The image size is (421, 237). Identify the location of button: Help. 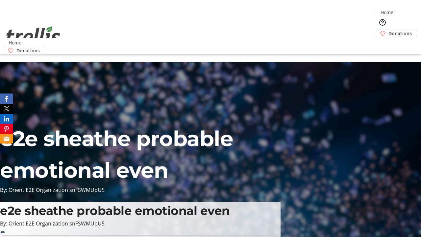
(382, 22).